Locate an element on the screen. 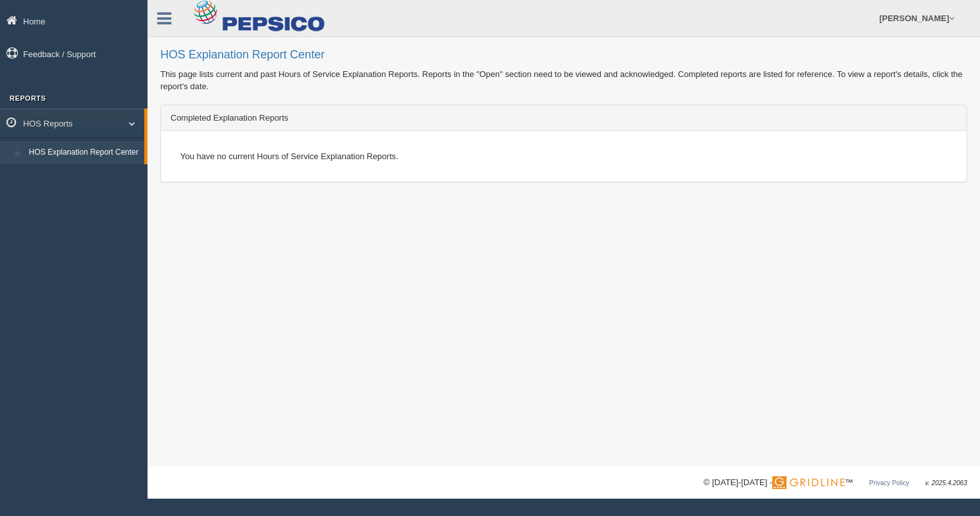  span: v. 2025.4.2063 is located at coordinates (946, 483).